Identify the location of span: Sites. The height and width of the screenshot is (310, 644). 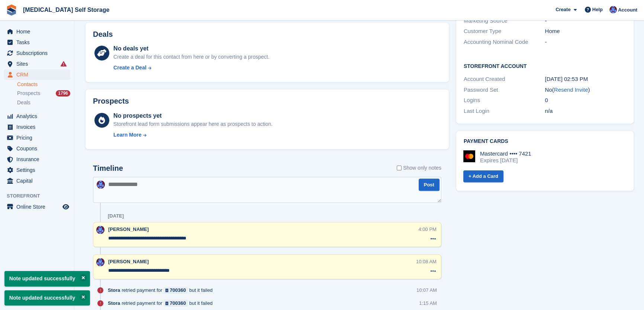
(39, 64).